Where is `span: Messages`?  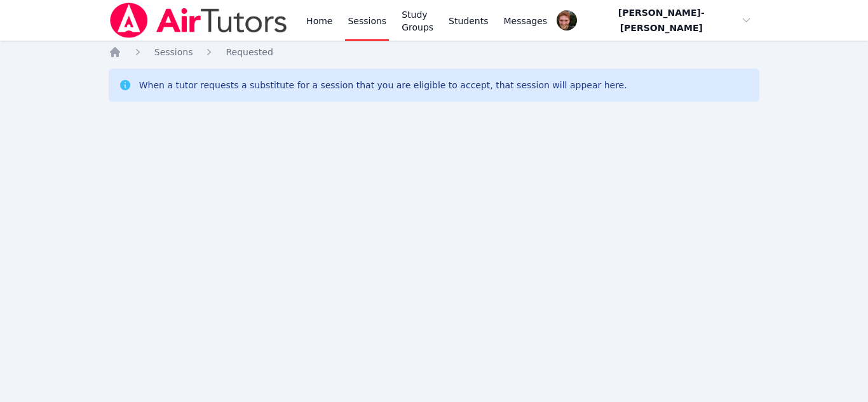 span: Messages is located at coordinates (526, 21).